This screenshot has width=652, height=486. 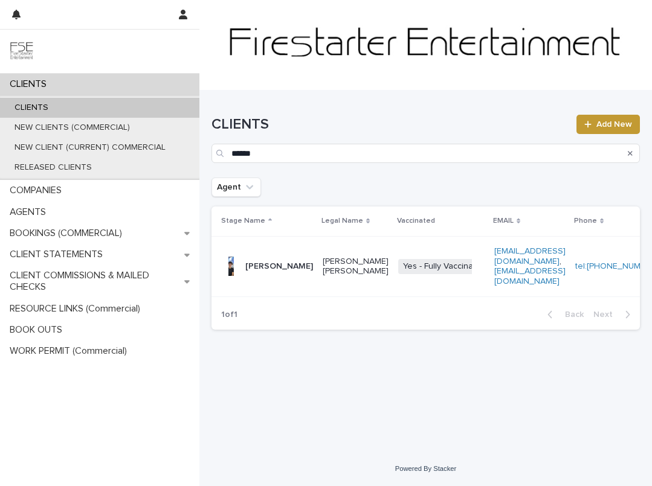 What do you see at coordinates (72, 127) in the screenshot?
I see `p: NEW CLIENTS (COMMERCIAL)` at bounding box center [72, 127].